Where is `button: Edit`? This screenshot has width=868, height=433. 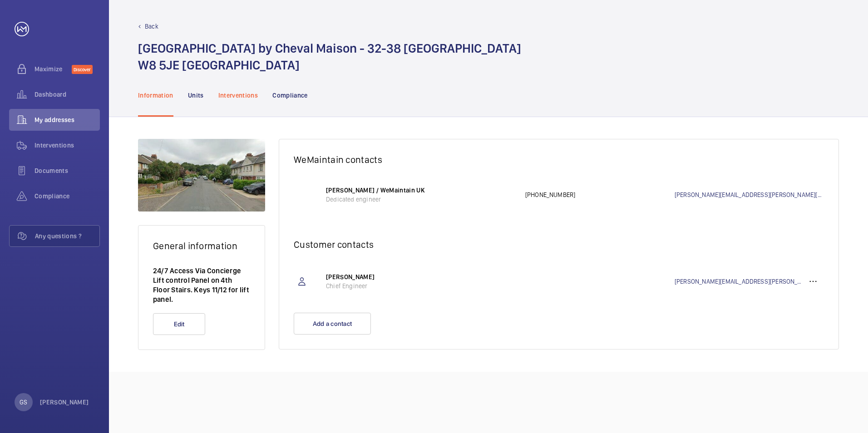 button: Edit is located at coordinates (179, 324).